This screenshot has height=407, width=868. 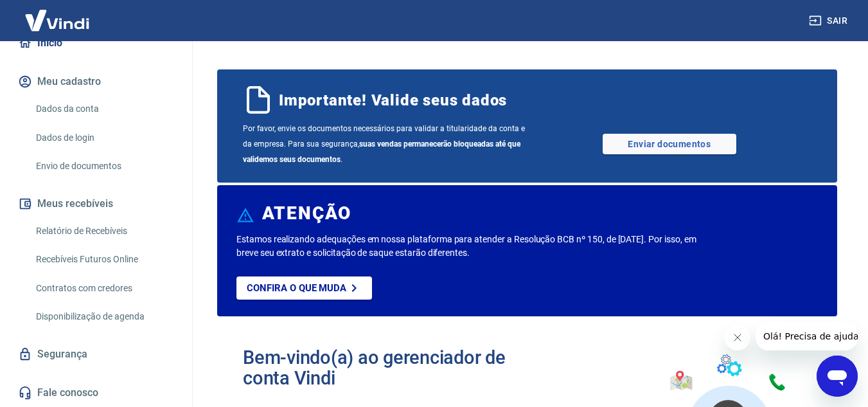 What do you see at coordinates (385, 367) in the screenshot?
I see `h2: Bem-vindo(a) ao gerenciador de conta Vindi` at bounding box center [385, 367].